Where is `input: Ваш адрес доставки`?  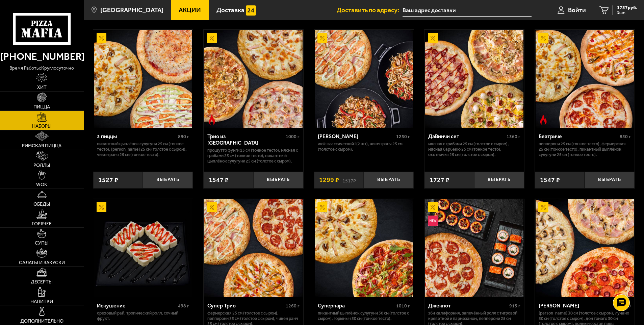
input: Ваш адрес доставки is located at coordinates (466, 10).